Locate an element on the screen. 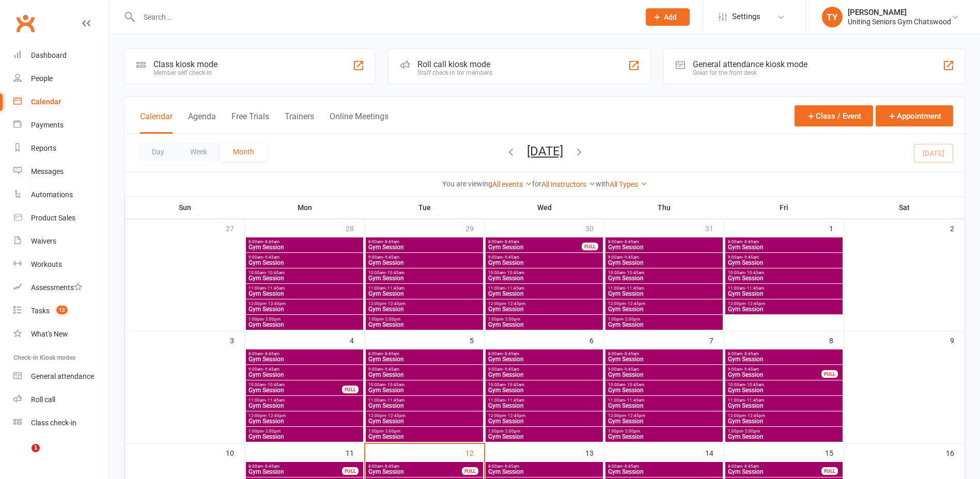  a: Product Sales is located at coordinates (61, 218).